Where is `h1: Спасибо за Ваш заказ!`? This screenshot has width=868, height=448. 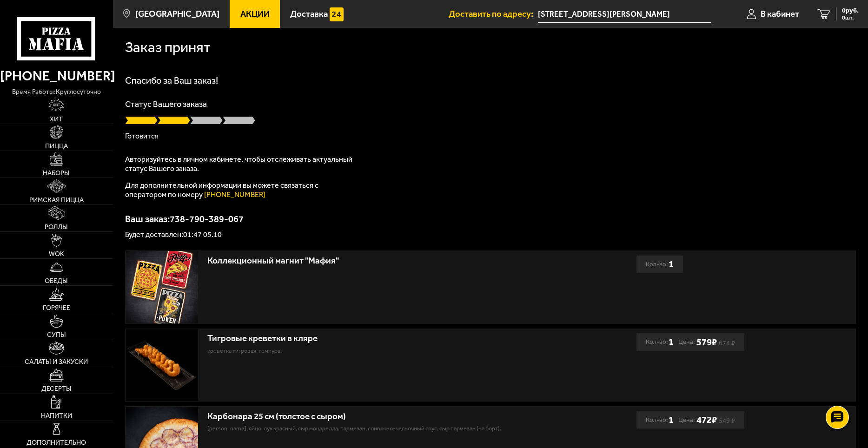 h1: Спасибо за Ваш заказ! is located at coordinates (491, 80).